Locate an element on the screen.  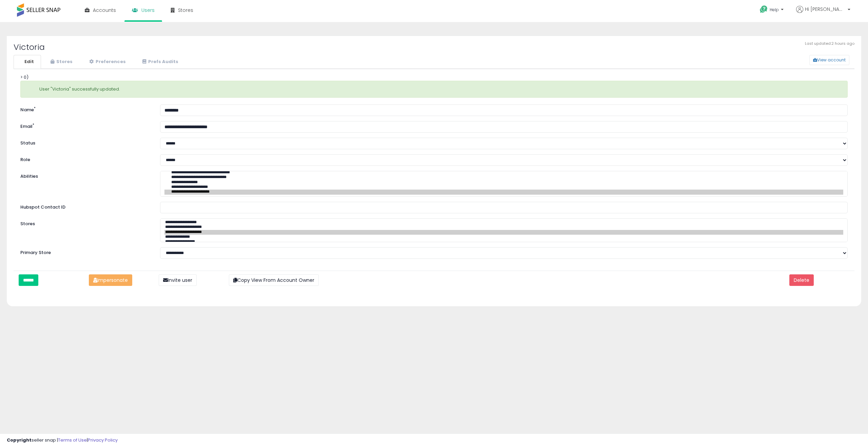
button: Impersonate is located at coordinates (110, 280).